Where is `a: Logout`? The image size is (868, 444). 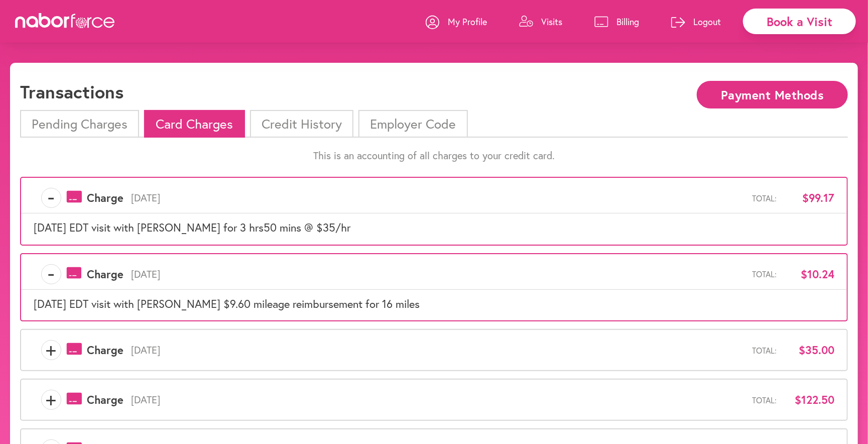 a: Logout is located at coordinates (696, 21).